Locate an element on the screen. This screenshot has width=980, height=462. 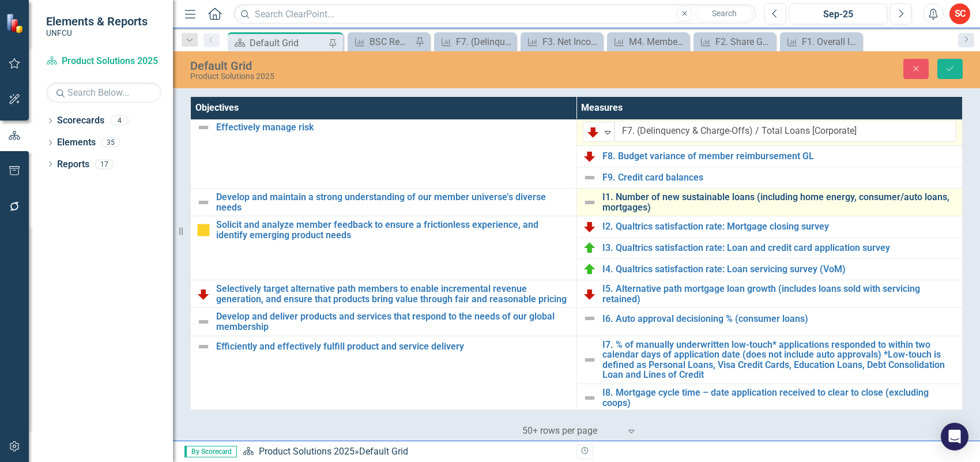
div: 17 is located at coordinates (105, 164).